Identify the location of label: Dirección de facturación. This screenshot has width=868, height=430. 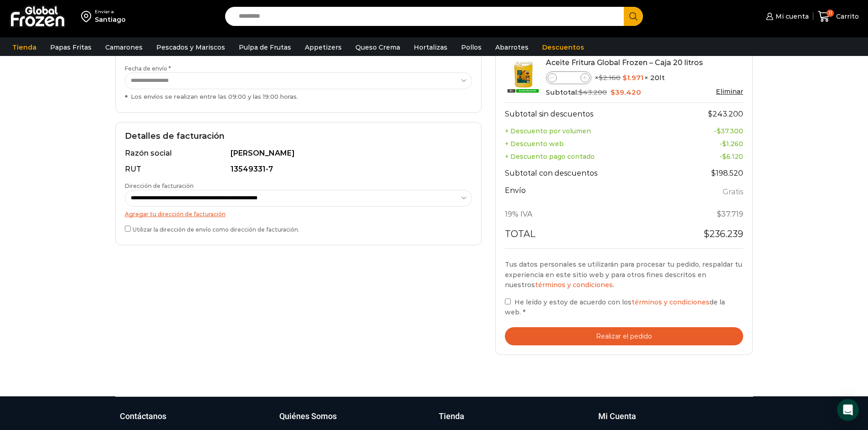
(298, 194).